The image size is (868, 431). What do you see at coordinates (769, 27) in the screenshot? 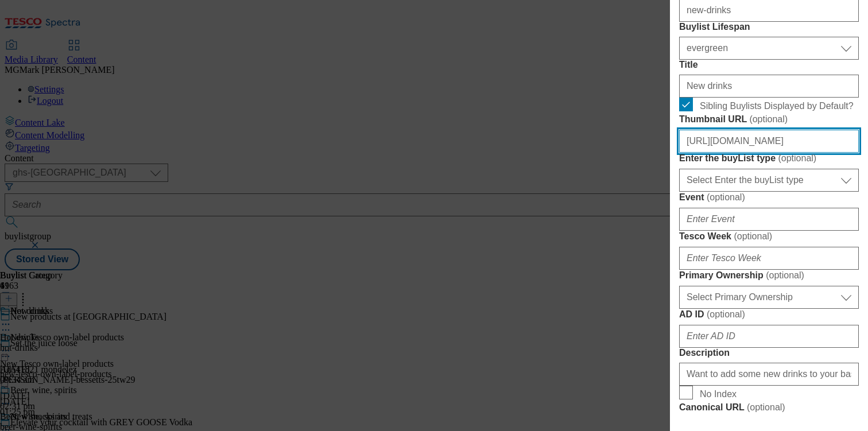
I see `label: Buylist Lifespan` at bounding box center [769, 27].